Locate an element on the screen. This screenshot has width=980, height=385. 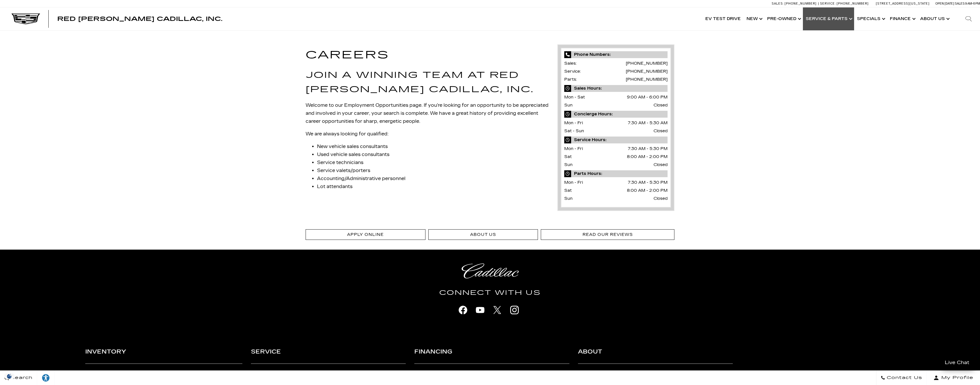
li: Service valets/porters is located at coordinates (433, 171).